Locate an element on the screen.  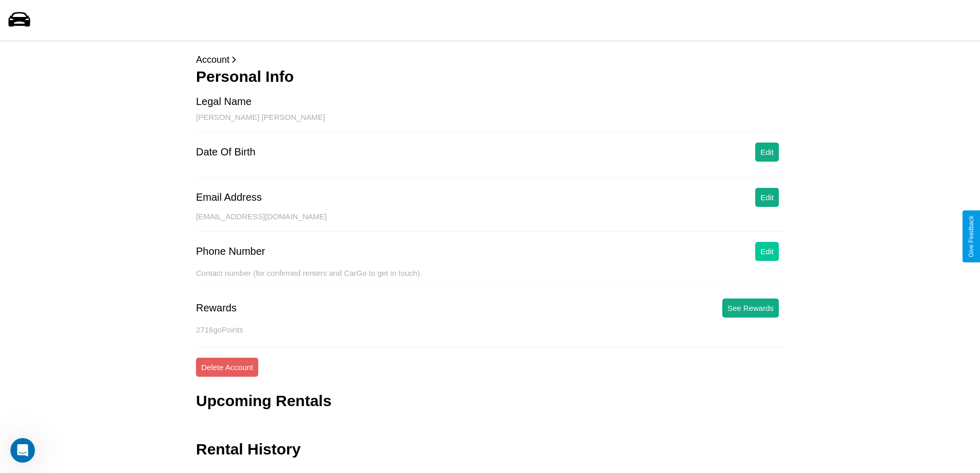
div: Contact number (for confirmed renters and CarGo to get in touch). is located at coordinates (490, 278).